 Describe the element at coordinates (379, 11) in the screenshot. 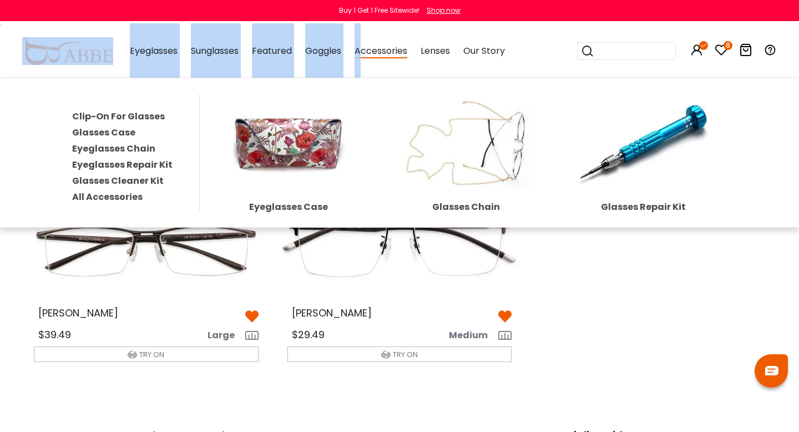

I see `div: Buy 1 Get 1 Free Sitewide!` at that location.